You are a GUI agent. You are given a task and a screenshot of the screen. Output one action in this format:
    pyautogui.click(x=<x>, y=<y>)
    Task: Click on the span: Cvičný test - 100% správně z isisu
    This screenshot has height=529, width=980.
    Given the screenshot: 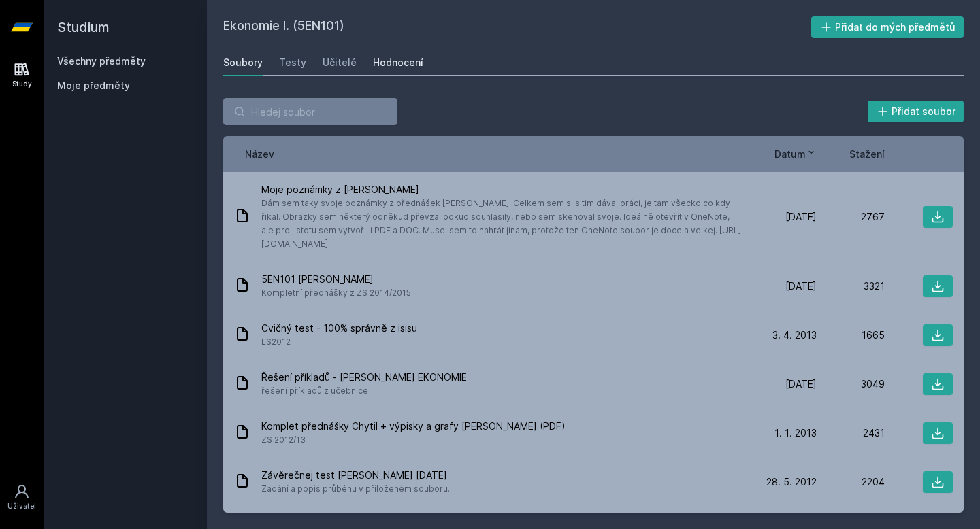 What is the action you would take?
    pyautogui.click(x=339, y=329)
    